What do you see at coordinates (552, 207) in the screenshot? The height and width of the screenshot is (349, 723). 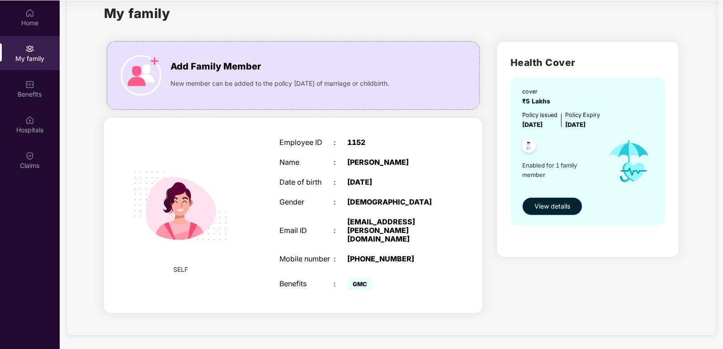 I see `span: View details` at bounding box center [552, 207].